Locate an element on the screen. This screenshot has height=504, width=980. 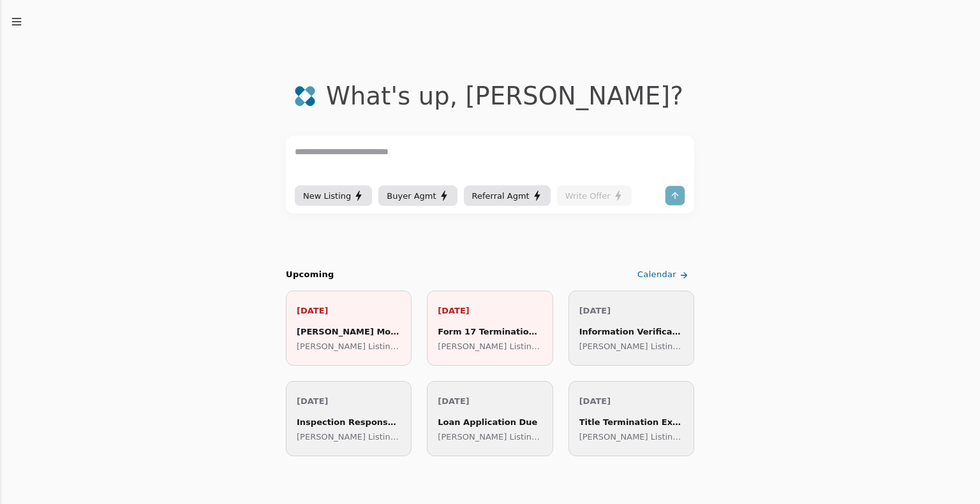
div: Title Termination Expires is located at coordinates (631, 422).